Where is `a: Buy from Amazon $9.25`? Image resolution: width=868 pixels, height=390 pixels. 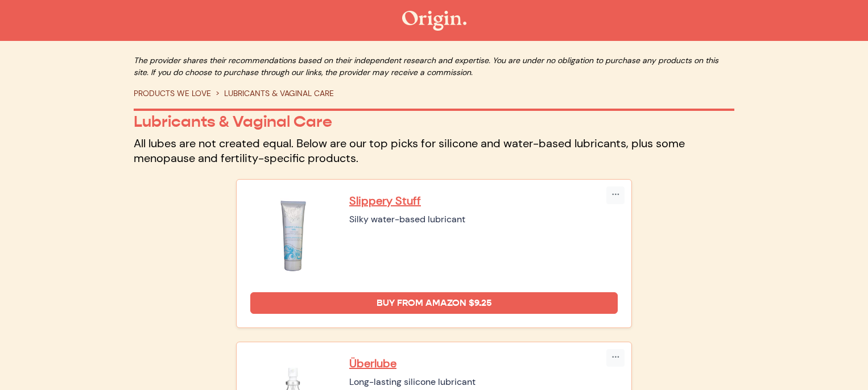
a: Buy from Amazon $9.25 is located at coordinates (434, 303).